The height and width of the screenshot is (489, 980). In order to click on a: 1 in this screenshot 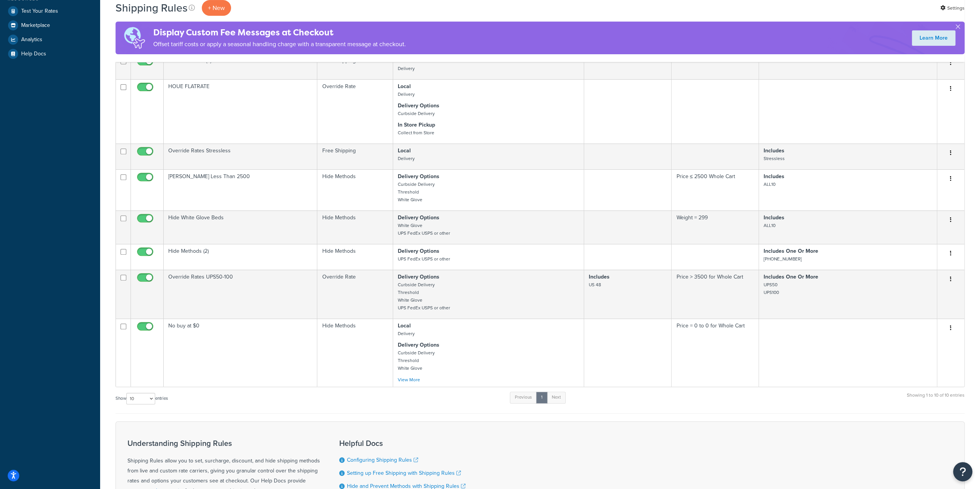, I will do `click(542, 397)`.